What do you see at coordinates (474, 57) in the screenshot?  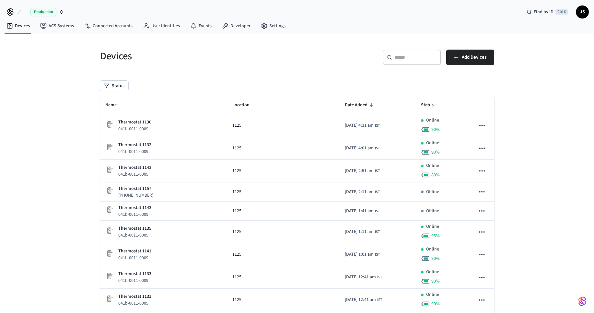 I see `span: Add Devices` at bounding box center [474, 57].